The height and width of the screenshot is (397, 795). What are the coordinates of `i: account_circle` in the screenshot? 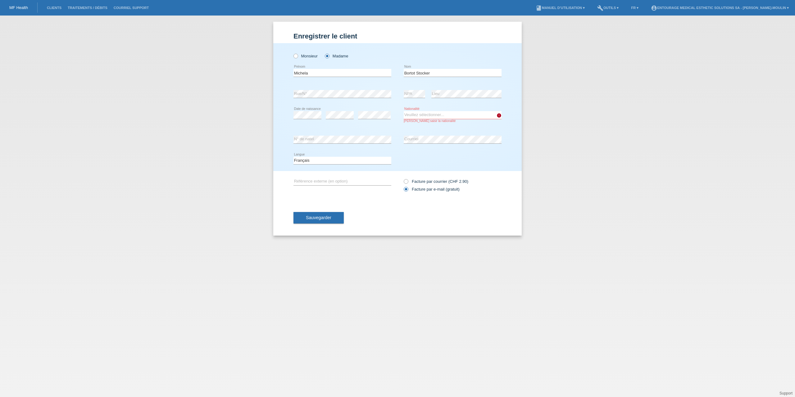 It's located at (654, 8).